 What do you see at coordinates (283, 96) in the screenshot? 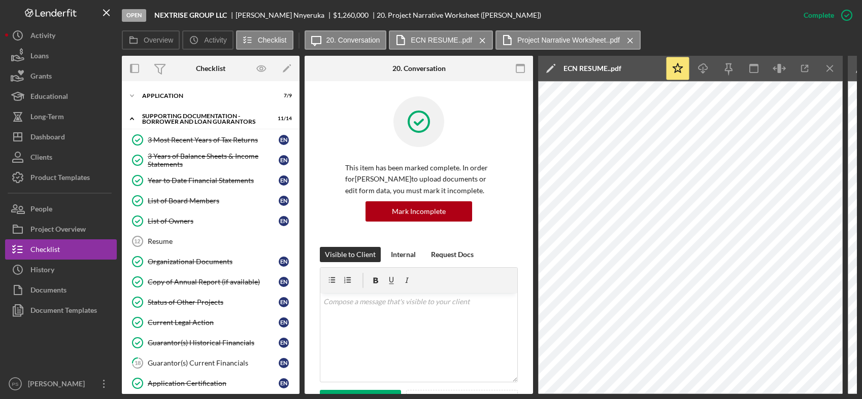
I see `div: 7 / 9` at bounding box center [283, 96].